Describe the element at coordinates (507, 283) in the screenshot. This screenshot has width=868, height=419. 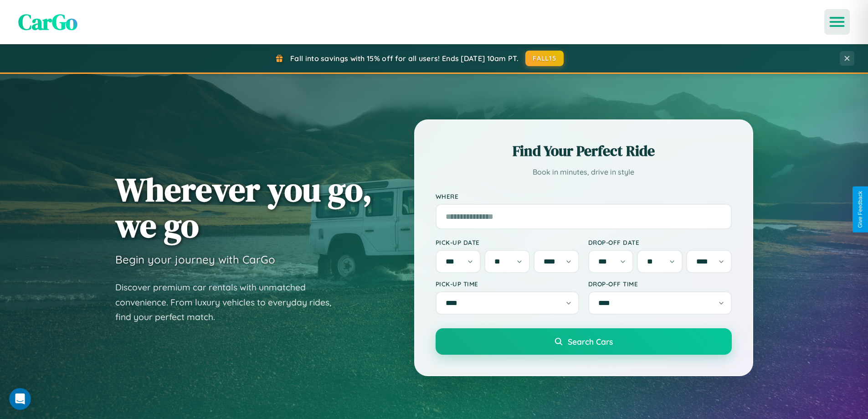
I see `label: Pick-up Time` at that location.